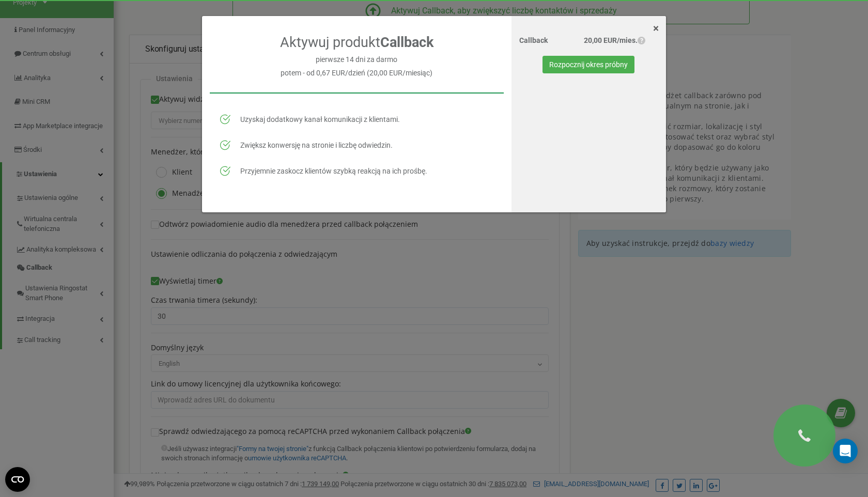  Describe the element at coordinates (333, 171) in the screenshot. I see `p: Przyjemnie zaskocz klientów szybką reakcją na ich prośbę.` at that location.